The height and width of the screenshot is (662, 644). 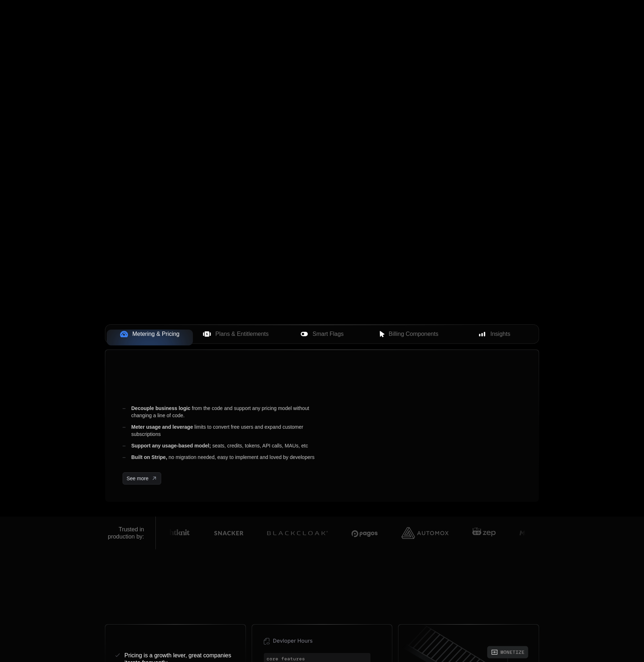 What do you see at coordinates (483, 533) in the screenshot?
I see `img: Customer 6` at bounding box center [483, 533].